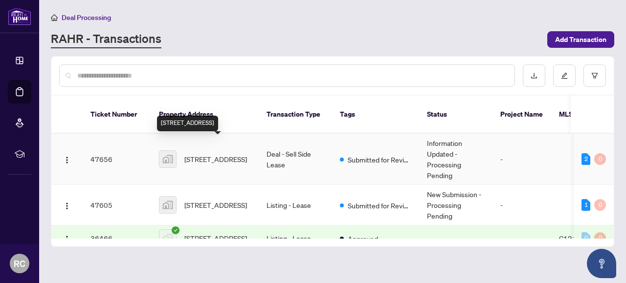 The height and width of the screenshot is (283, 626). What do you see at coordinates (117, 159) in the screenshot?
I see `td: 47656` at bounding box center [117, 159].